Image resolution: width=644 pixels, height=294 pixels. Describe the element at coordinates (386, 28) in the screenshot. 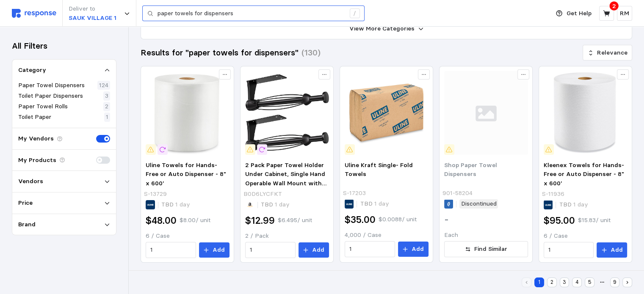

I see `button: View More Categories` at that location.